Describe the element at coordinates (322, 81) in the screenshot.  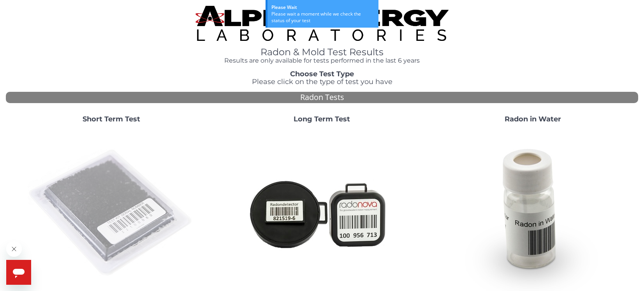
I see `span: Please click on the type of test you have` at that location.